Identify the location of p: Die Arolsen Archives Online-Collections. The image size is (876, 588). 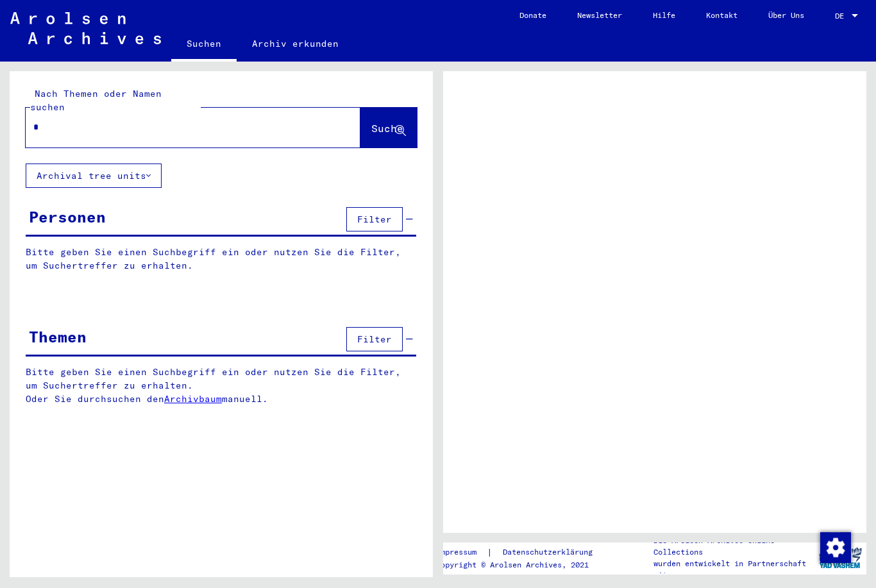
(734, 546).